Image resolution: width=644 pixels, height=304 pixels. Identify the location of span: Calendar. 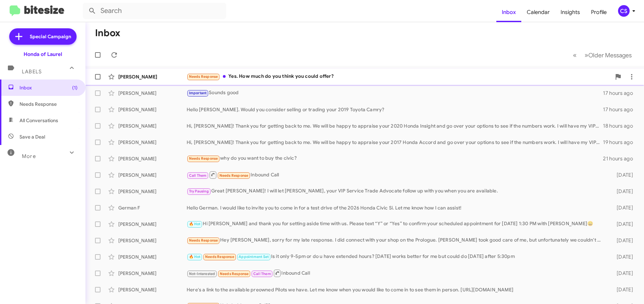
(538, 12).